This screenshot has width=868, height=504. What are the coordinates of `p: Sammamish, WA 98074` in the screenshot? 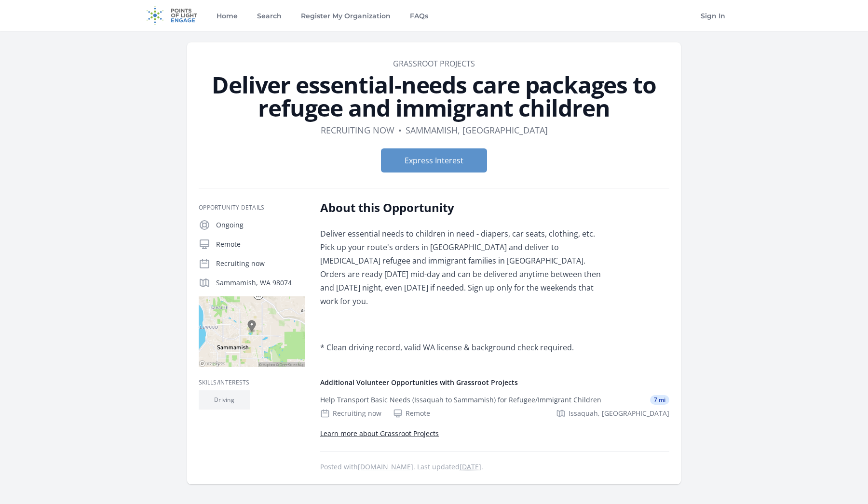 It's located at (260, 283).